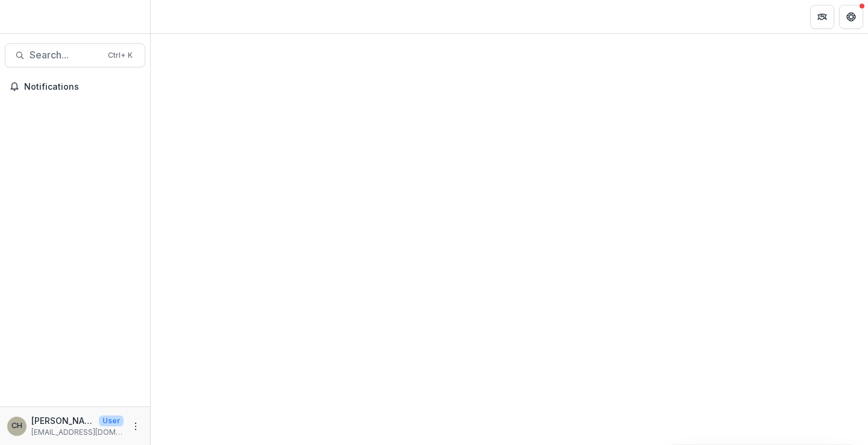 This screenshot has width=868, height=445. What do you see at coordinates (74, 56) in the screenshot?
I see `button: Search...` at bounding box center [74, 56].